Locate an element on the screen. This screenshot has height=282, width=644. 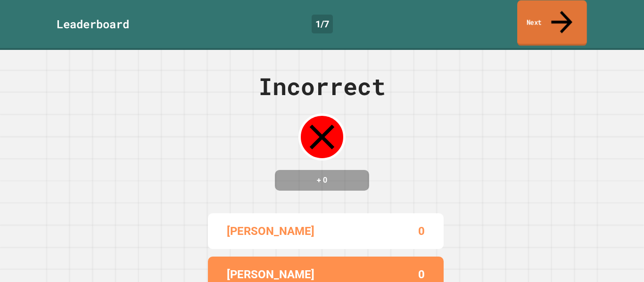
div: Leaderboard is located at coordinates (93, 24).